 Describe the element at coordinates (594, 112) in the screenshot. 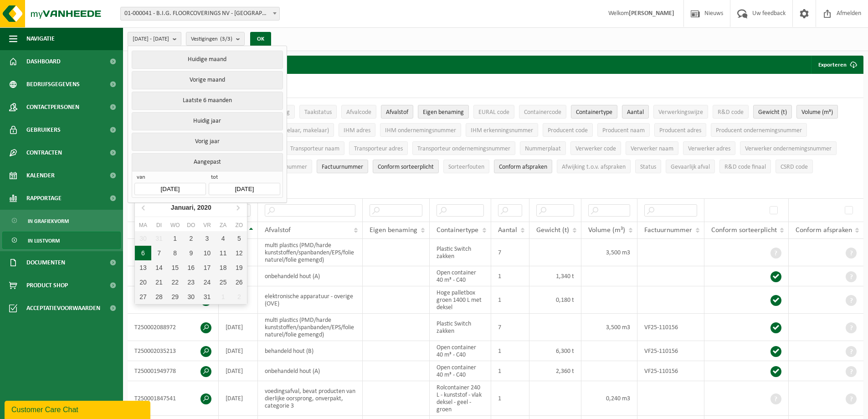

I see `button: ContainertypeContainertype: Activate to sort` at that location.